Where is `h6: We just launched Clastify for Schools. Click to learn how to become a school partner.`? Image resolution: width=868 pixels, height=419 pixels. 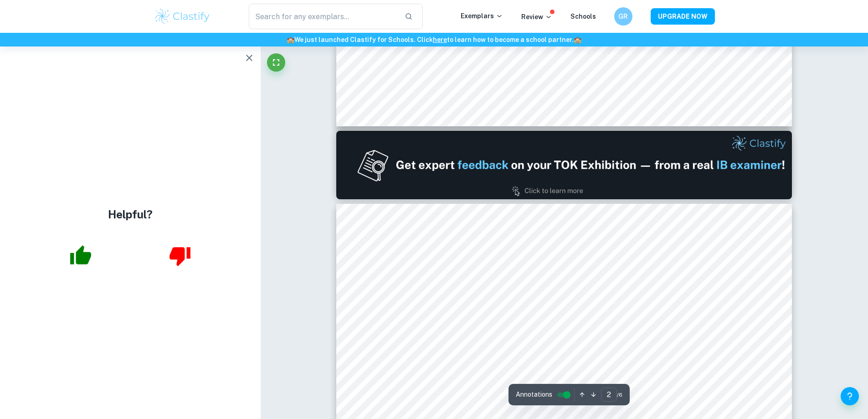
h6: We just launched Clastify for Schools. Click to learn how to become a school partner. is located at coordinates (434, 40).